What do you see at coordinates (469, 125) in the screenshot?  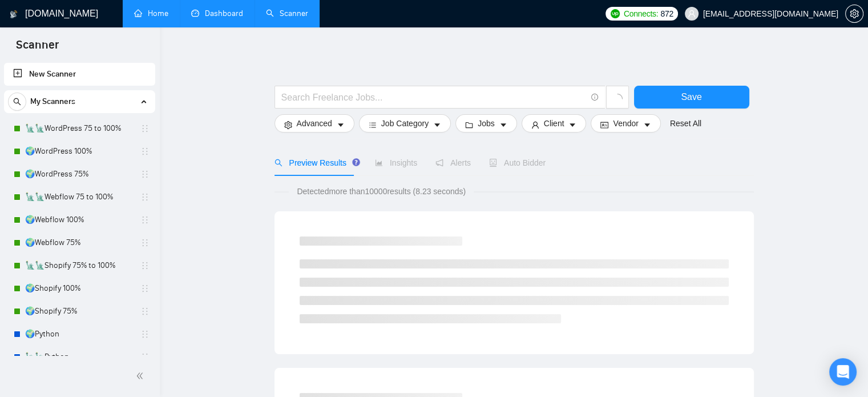 I see `span: folder` at bounding box center [469, 125].